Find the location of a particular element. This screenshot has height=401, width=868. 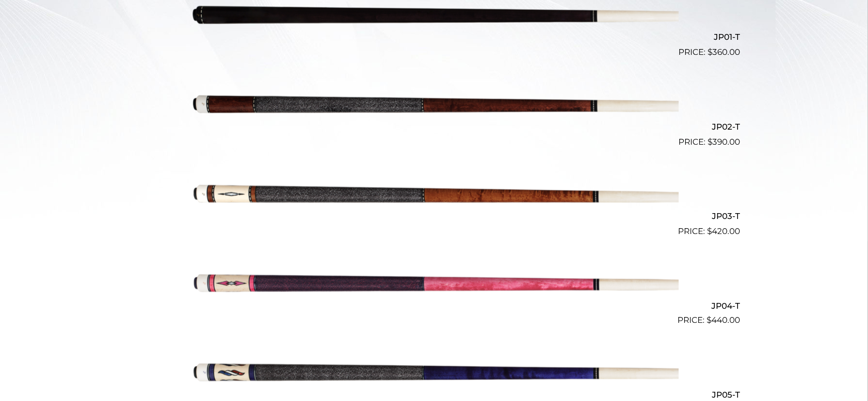

bdi: 440.00 is located at coordinates (724, 321).